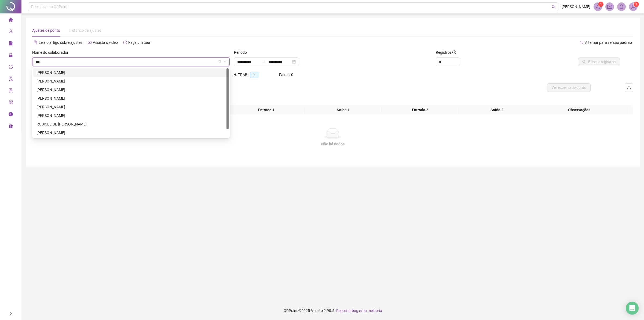 The image size is (644, 320). Describe the element at coordinates (632, 308) in the screenshot. I see `div: Open Intercom Messenger` at that location.